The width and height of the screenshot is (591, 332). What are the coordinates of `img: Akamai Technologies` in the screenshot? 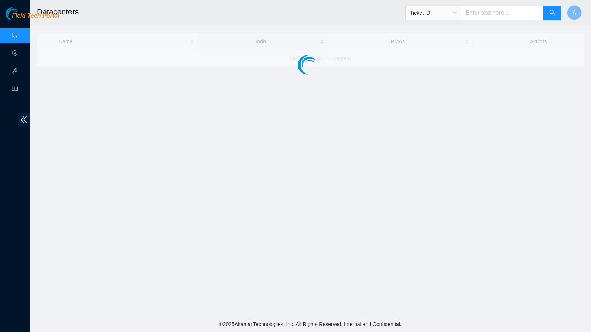 It's located at (21, 14).